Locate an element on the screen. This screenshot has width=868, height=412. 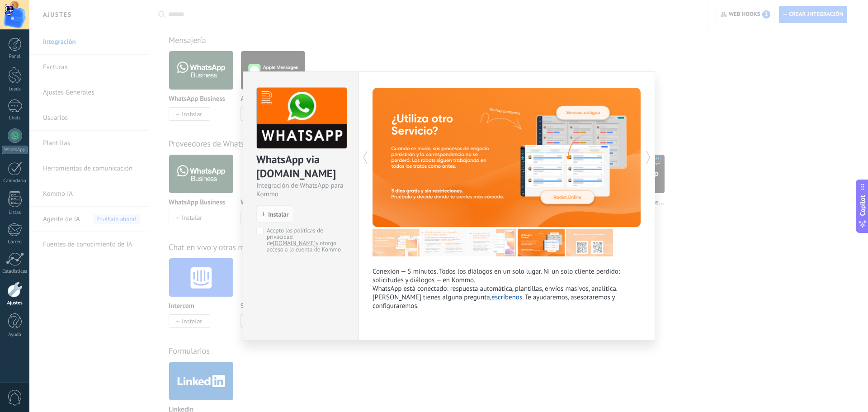
div: Calendario is located at coordinates (15, 181).